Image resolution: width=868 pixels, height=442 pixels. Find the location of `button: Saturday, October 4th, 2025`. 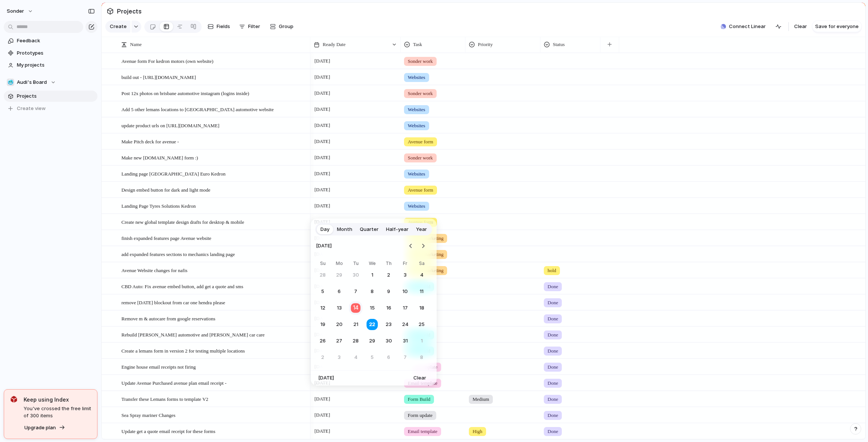

button: Saturday, October 4th, 2025 is located at coordinates (421, 275).